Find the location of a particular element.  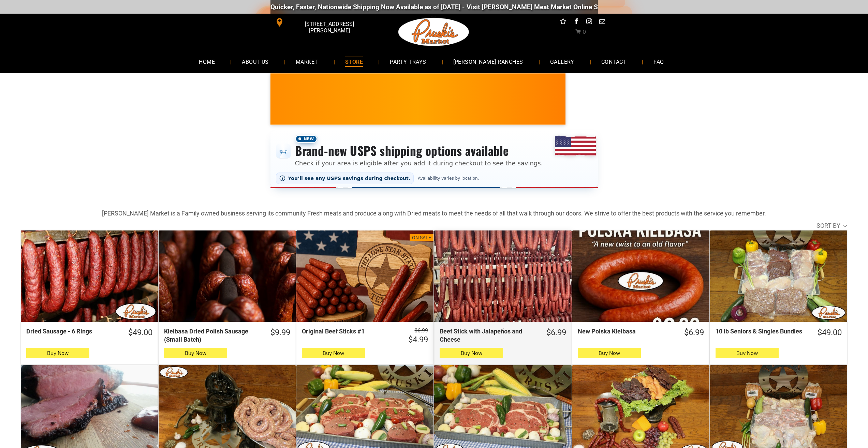

div: On Sale is located at coordinates (421, 238).